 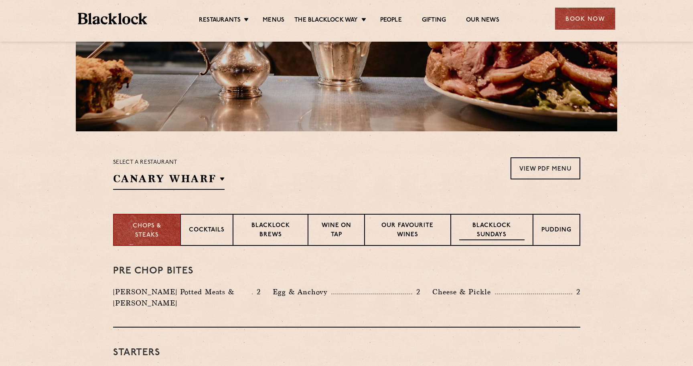 What do you see at coordinates (492, 231) in the screenshot?
I see `p: Blacklock Sundays` at bounding box center [492, 231].